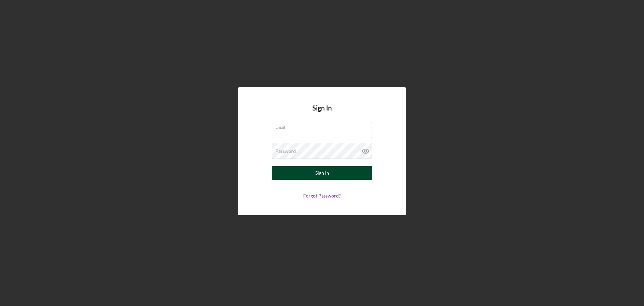  I want to click on a: Forgot Password?, so click(322, 195).